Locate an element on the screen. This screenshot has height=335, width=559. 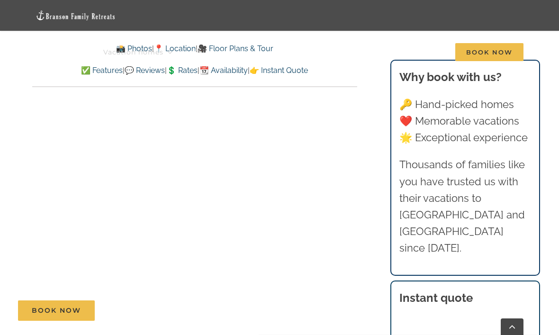
img: Branson Family Retreats Logo is located at coordinates (76, 15).